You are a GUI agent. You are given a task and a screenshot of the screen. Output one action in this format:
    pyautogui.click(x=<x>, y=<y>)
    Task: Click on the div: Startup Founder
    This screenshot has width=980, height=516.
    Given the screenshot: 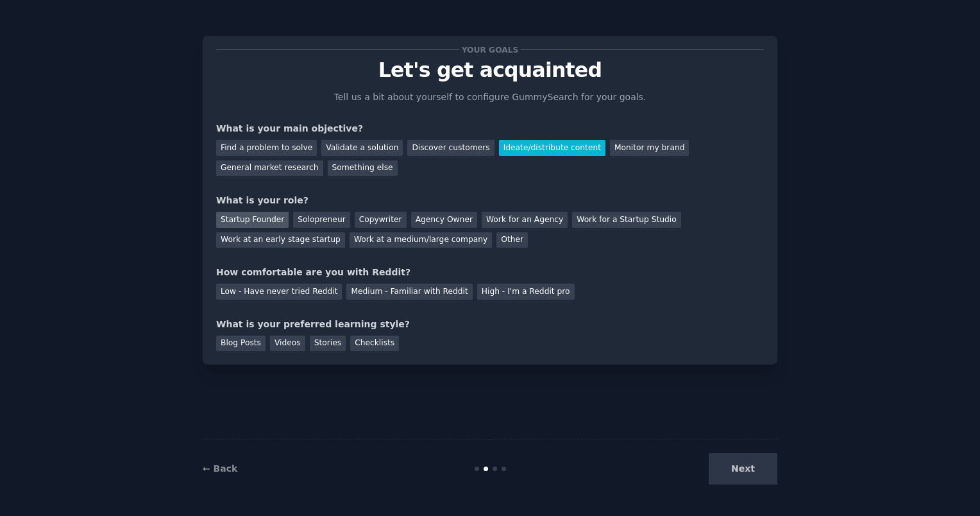 What is the action you would take?
    pyautogui.click(x=252, y=220)
    